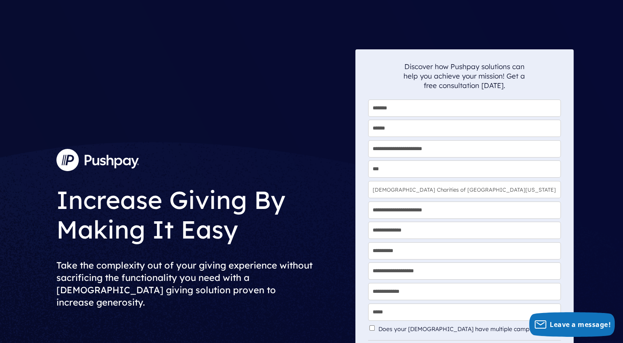 The width and height of the screenshot is (623, 343). Describe the element at coordinates (202, 284) in the screenshot. I see `h2: Take the complexity out of your giving experience without sacrificing the functionality you need ...` at that location.